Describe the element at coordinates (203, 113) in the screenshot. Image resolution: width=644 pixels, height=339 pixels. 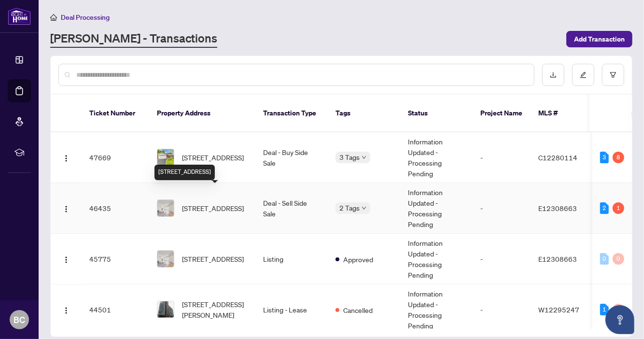
I see `th: Property Address` at that location.